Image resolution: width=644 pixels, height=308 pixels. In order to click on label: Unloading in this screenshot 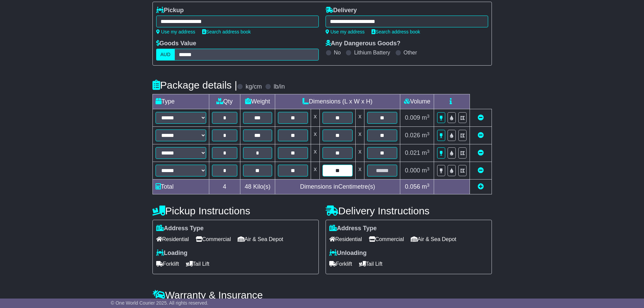, I will do `click(348, 254)`.